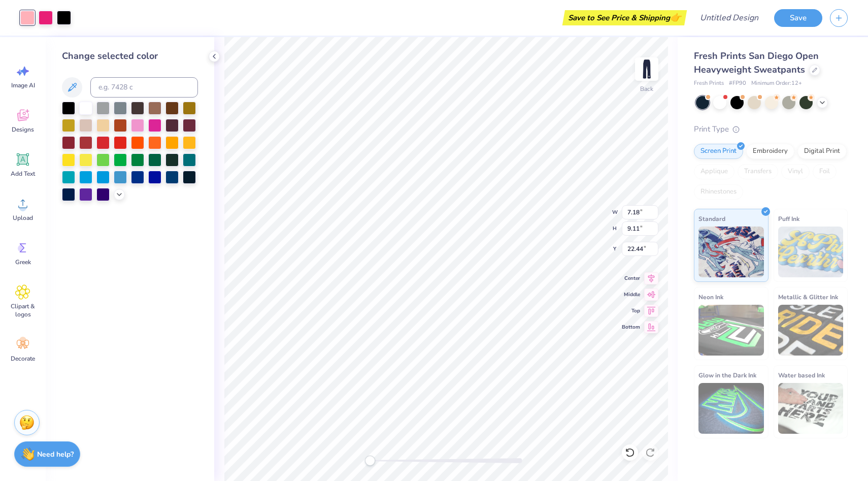 This screenshot has width=868, height=481. What do you see at coordinates (811, 409) in the screenshot?
I see `img: Water based Ink` at bounding box center [811, 409].